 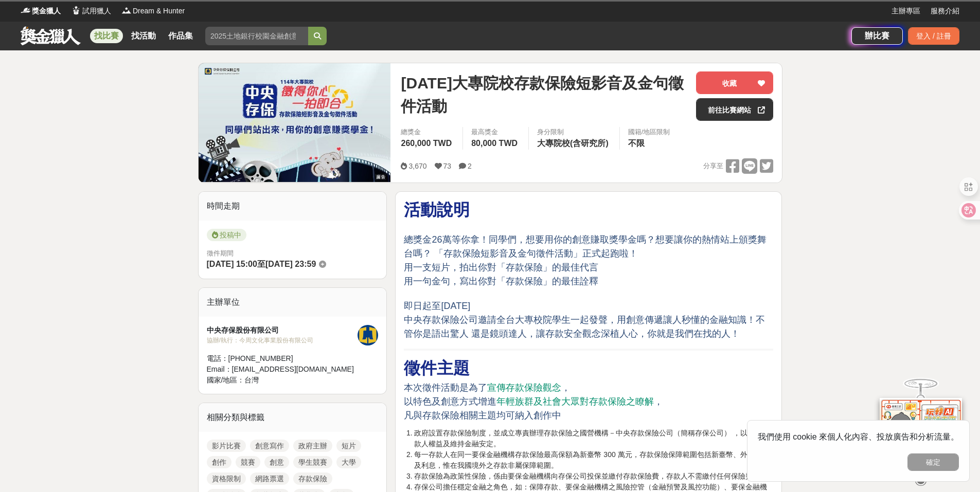 I want to click on a: 找比賽, so click(x=106, y=36).